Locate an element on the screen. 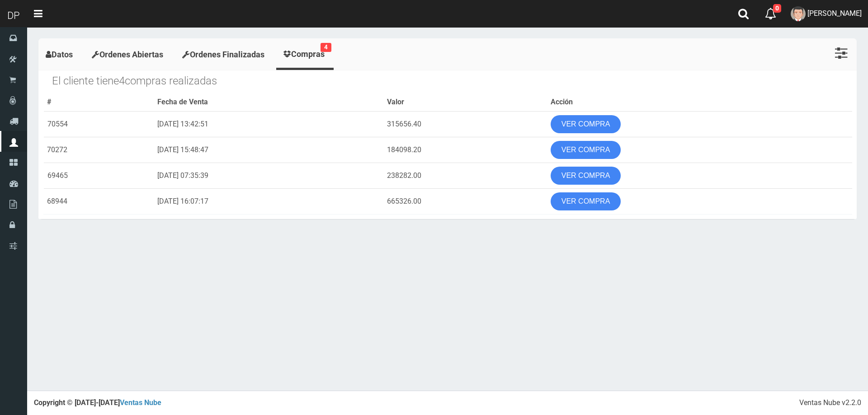 This screenshot has height=415, width=868. th: Fecha de Venta is located at coordinates (269, 102).